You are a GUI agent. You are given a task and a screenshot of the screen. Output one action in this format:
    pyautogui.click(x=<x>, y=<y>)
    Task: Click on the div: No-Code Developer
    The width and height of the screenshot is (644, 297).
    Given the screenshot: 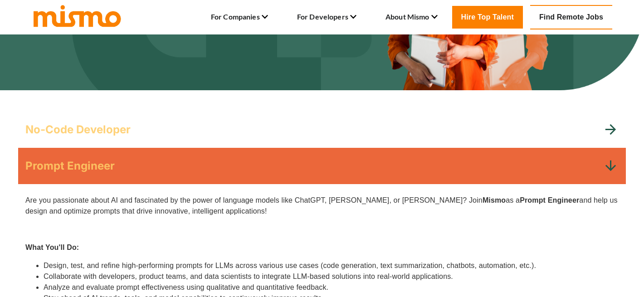 What is the action you would take?
    pyautogui.click(x=322, y=130)
    